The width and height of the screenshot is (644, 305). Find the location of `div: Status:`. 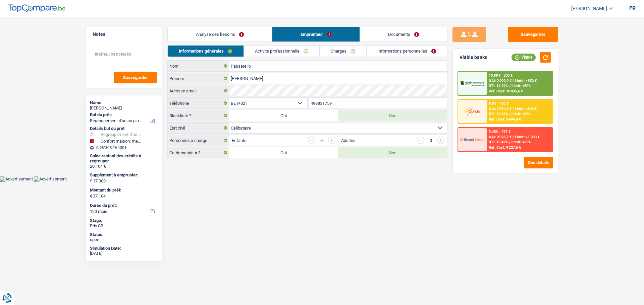

div: Status: is located at coordinates (124, 235).